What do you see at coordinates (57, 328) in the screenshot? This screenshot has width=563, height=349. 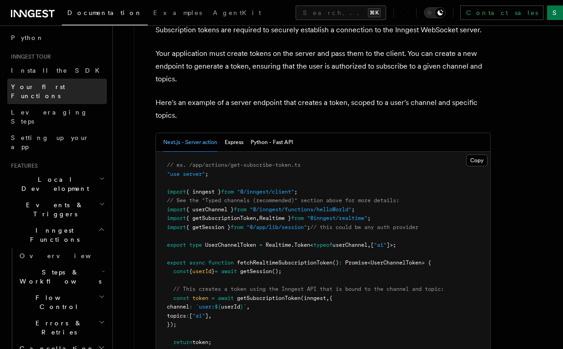 I see `span: Errors & Retries` at bounding box center [57, 328].